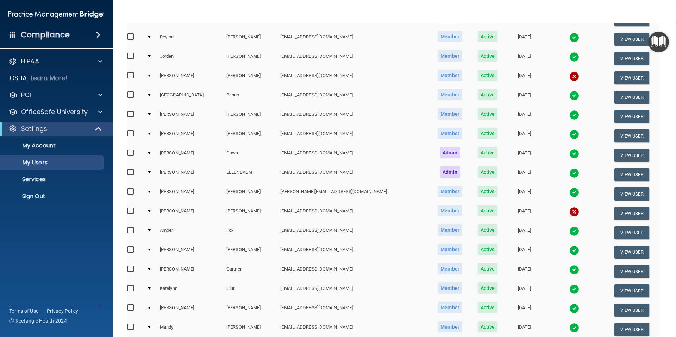 The image size is (676, 337). Describe the element at coordinates (190, 291) in the screenshot. I see `td: Katelynn` at that location.